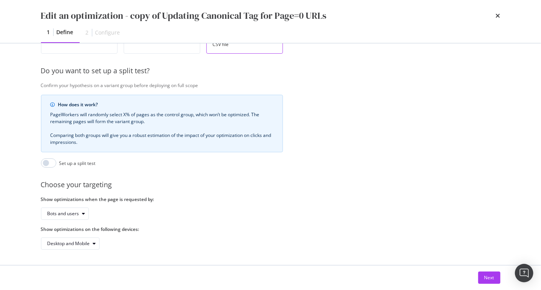 The width and height of the screenshot is (541, 290). Describe the element at coordinates (290, 71) in the screenshot. I see `div: Do you want to set up a split test?` at that location.